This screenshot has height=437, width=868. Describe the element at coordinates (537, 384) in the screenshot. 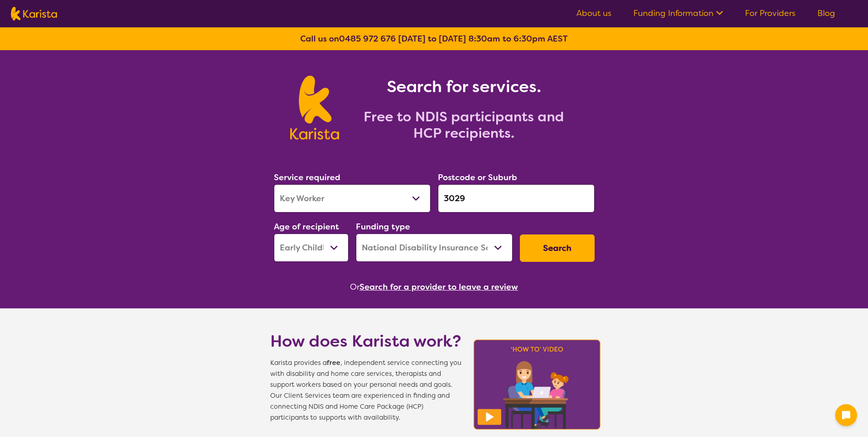

I see `img: Karista video` at that location.